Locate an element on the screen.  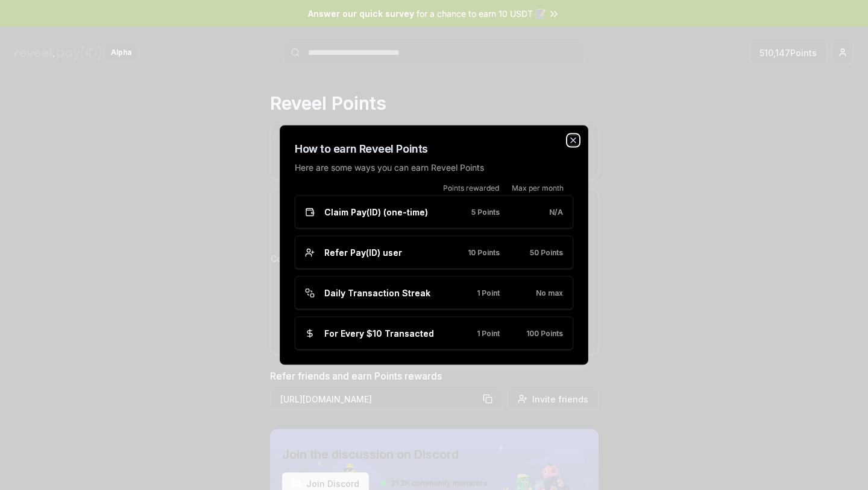
span: 50 Points is located at coordinates (546, 252).